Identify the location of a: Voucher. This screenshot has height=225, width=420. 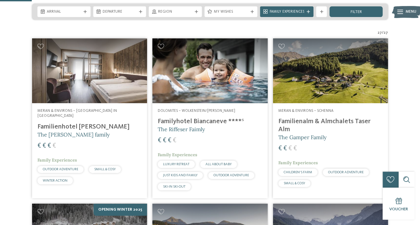
(399, 204).